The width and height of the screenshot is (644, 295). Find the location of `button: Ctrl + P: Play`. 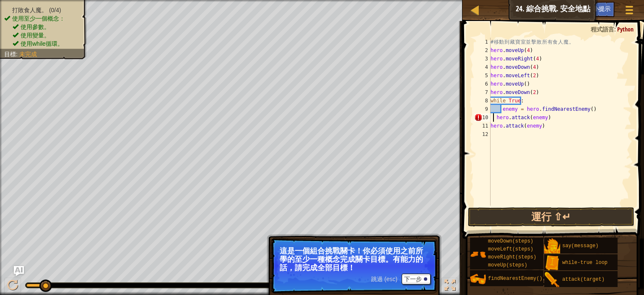

button: Ctrl + P: Play is located at coordinates (13, 286).